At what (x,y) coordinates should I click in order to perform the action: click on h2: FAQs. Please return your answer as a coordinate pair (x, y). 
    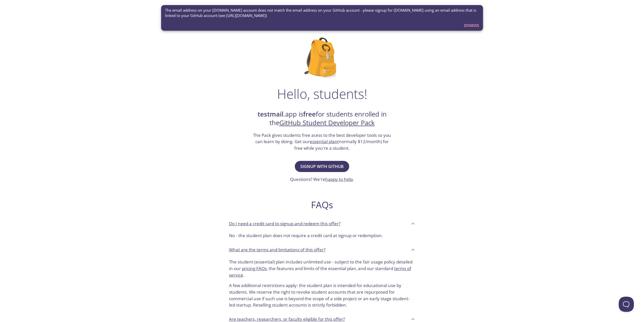
    Looking at the image, I should click on (322, 205).